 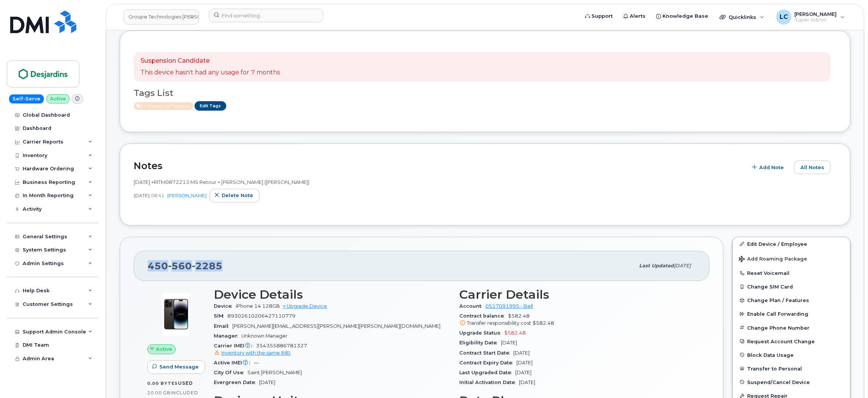 What do you see at coordinates (225, 306) in the screenshot?
I see `span: Device` at bounding box center [225, 306].